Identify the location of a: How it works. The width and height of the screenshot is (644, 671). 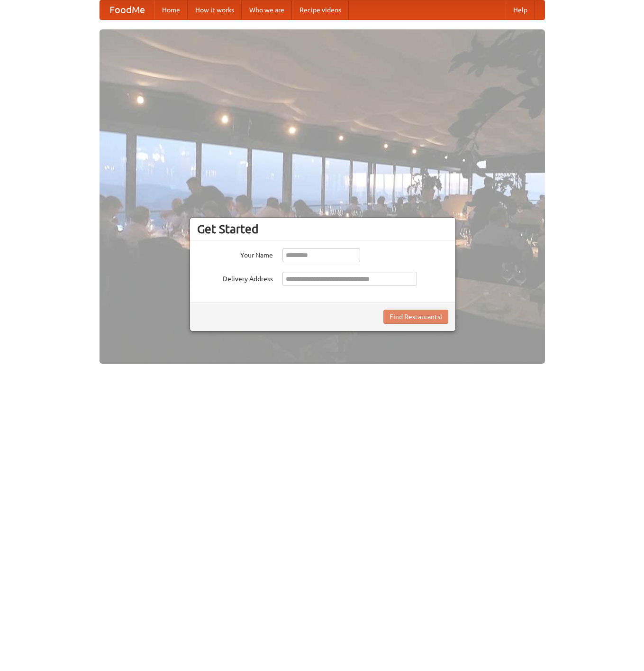
(215, 10).